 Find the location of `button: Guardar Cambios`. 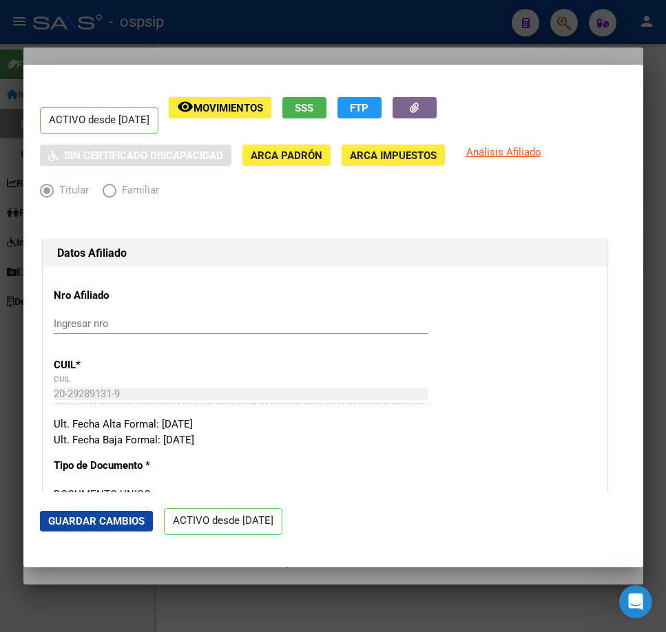

button: Guardar Cambios is located at coordinates (96, 521).